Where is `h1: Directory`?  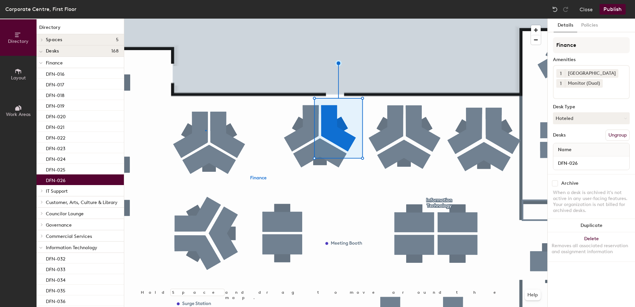 h1: Directory is located at coordinates (80, 29).